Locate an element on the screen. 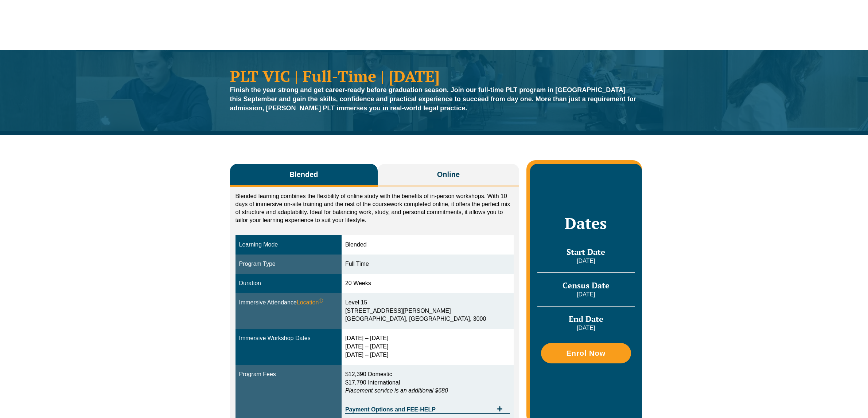 This screenshot has height=418, width=868. div: Immersive Workshop Dates is located at coordinates (288, 338).